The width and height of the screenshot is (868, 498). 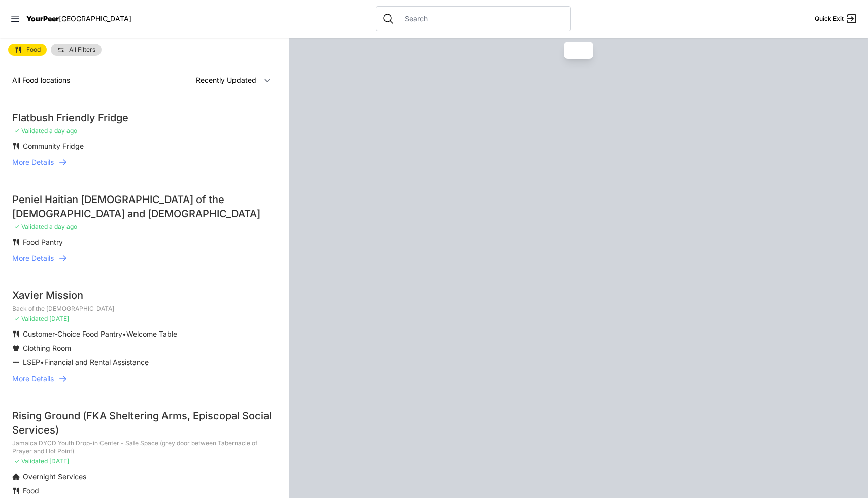 I want to click on div: Xavier Mission, so click(x=144, y=296).